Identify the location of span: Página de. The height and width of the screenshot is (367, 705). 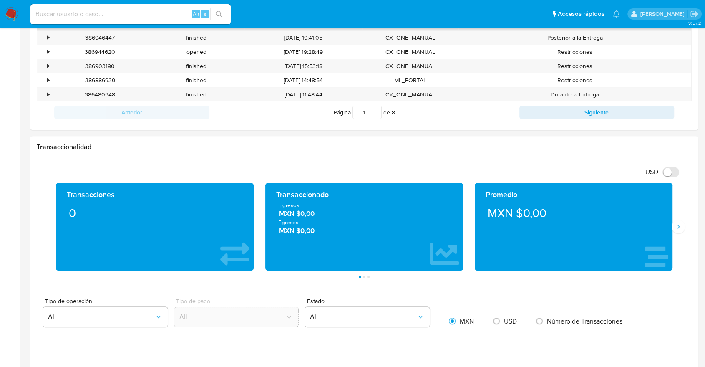
(364, 112).